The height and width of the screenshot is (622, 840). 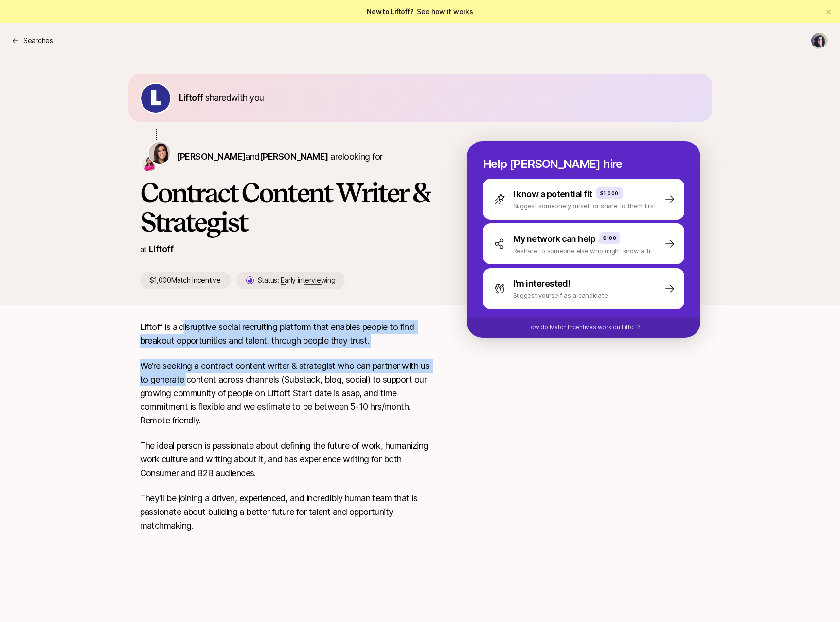 I want to click on p: $1,000, so click(x=610, y=193).